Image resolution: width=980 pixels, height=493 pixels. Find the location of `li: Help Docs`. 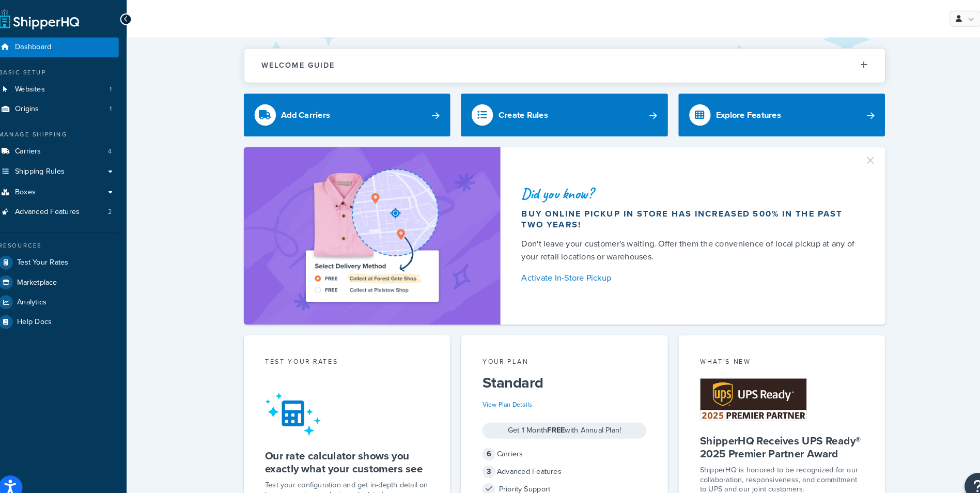

li: Help Docs is located at coordinates (67, 311).